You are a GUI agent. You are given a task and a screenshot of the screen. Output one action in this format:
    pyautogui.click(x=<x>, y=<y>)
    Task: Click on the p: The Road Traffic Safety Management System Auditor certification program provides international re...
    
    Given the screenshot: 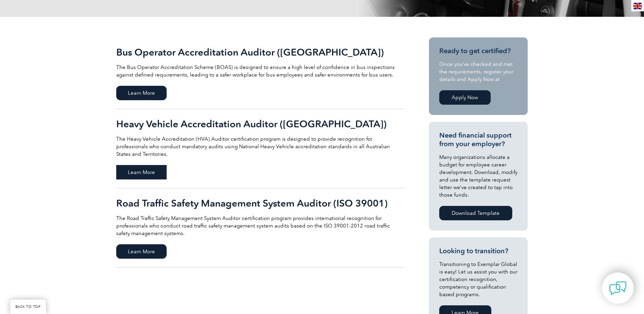 What is the action you would take?
    pyautogui.click(x=260, y=226)
    